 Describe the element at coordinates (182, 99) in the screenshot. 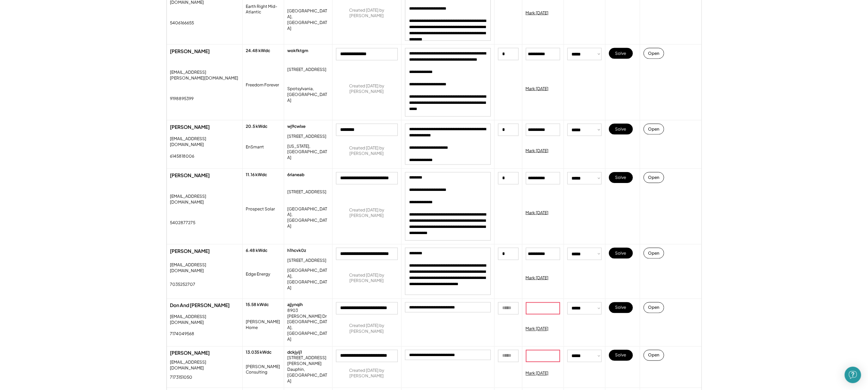

I see `div: 9198895399` at that location.